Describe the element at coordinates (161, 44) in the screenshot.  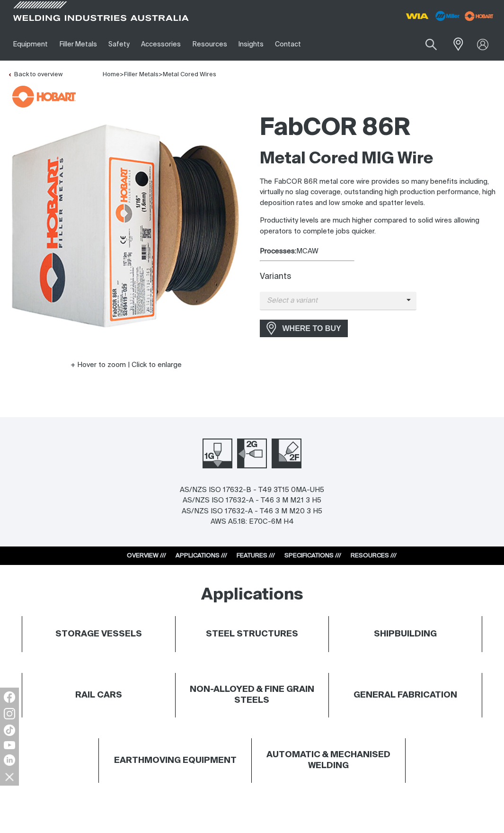
I see `a: Accessories` at that location.